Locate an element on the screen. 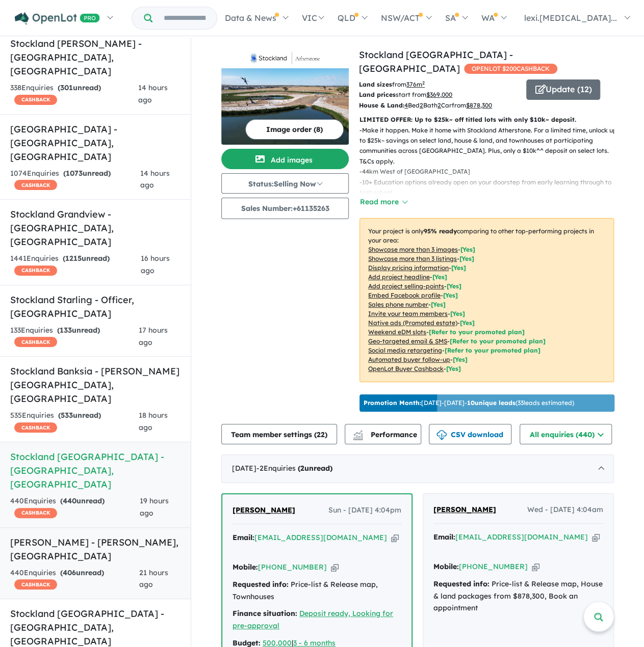 The height and width of the screenshot is (647, 644). button: Image order (8) is located at coordinates (295, 129).